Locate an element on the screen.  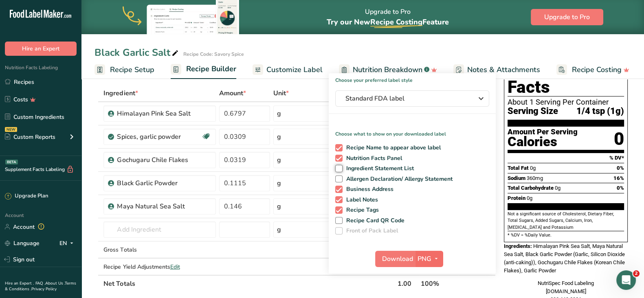
div: Upgrade Plan is located at coordinates (27, 196).